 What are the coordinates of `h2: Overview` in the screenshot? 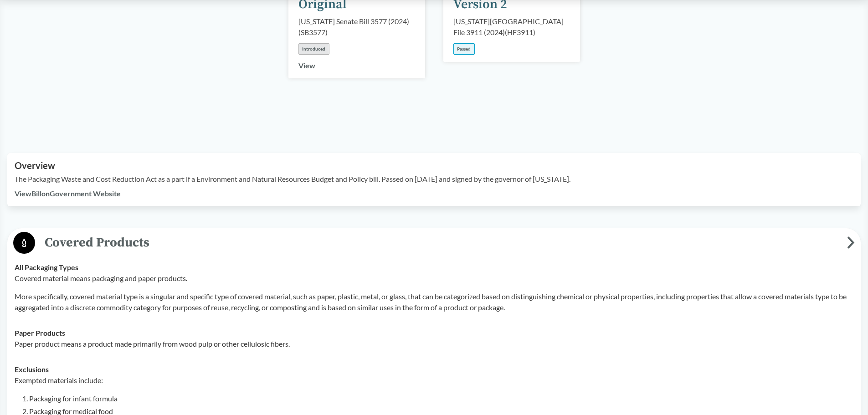 It's located at (433, 166).